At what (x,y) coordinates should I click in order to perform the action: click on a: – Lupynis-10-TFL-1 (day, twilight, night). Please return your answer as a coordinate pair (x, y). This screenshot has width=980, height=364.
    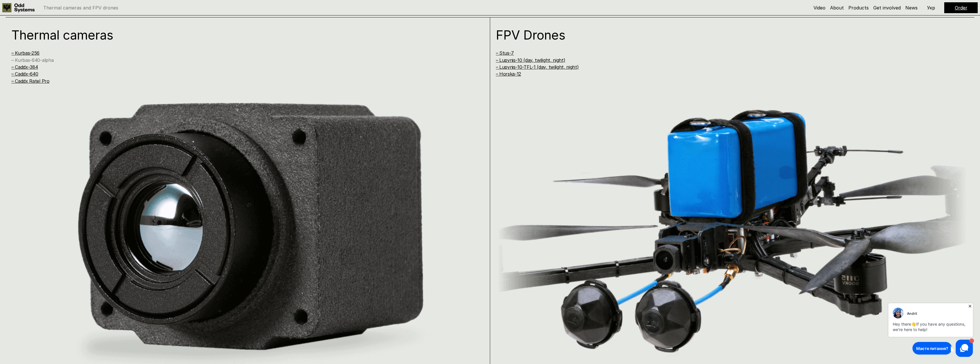
    Looking at the image, I should click on (537, 67).